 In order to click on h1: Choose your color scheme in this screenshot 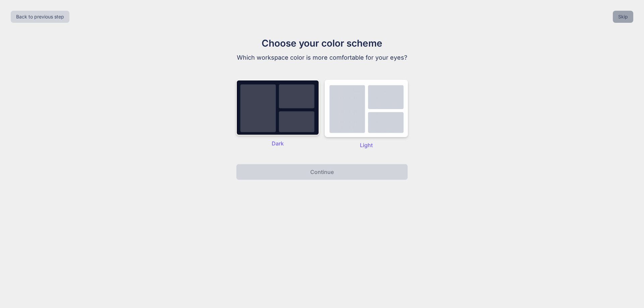, I will do `click(322, 43)`.